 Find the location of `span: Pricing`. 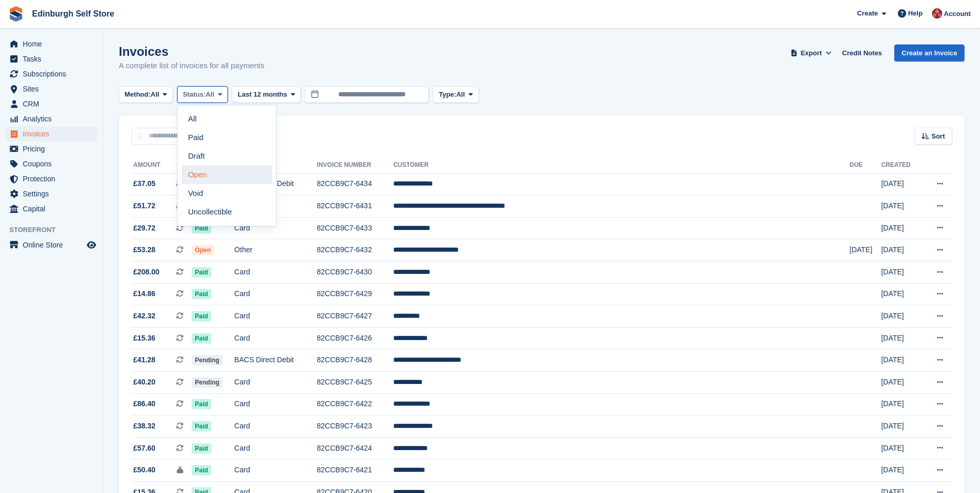

span: Pricing is located at coordinates (53, 148).